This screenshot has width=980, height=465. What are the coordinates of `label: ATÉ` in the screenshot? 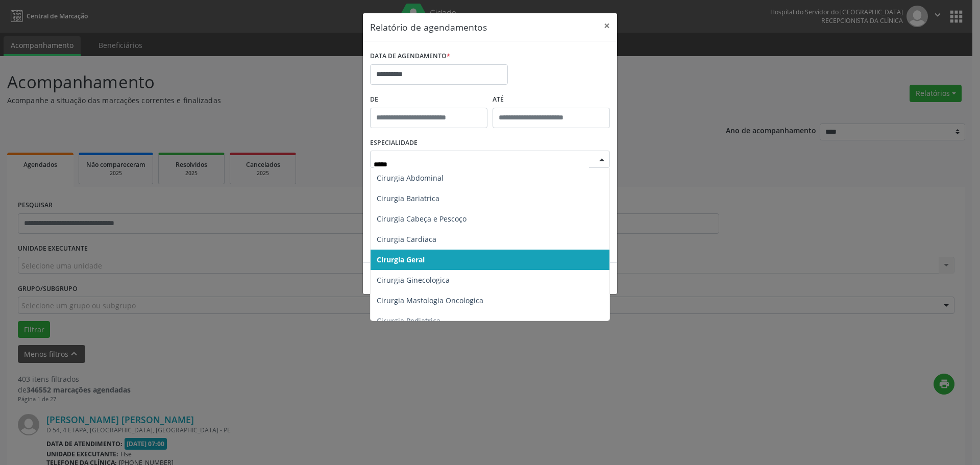 It's located at (551, 99).